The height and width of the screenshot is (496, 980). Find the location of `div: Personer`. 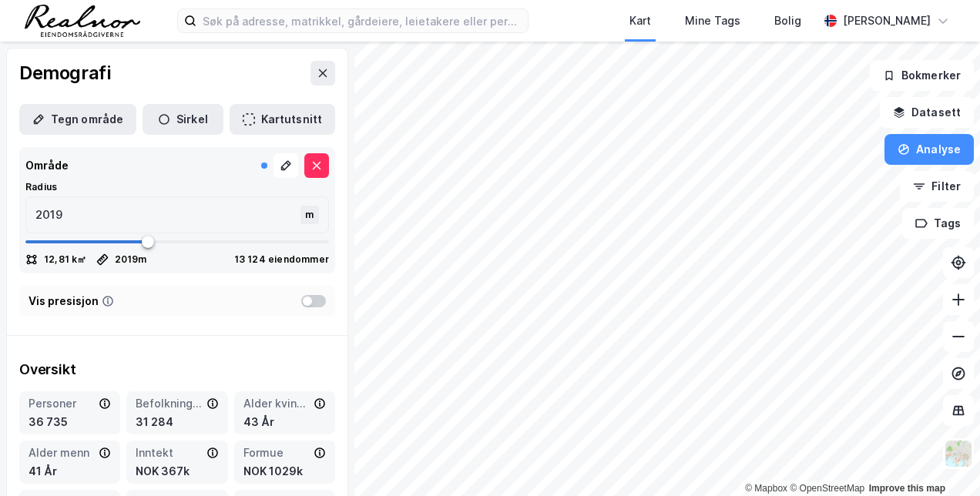

div: Personer is located at coordinates (61, 404).